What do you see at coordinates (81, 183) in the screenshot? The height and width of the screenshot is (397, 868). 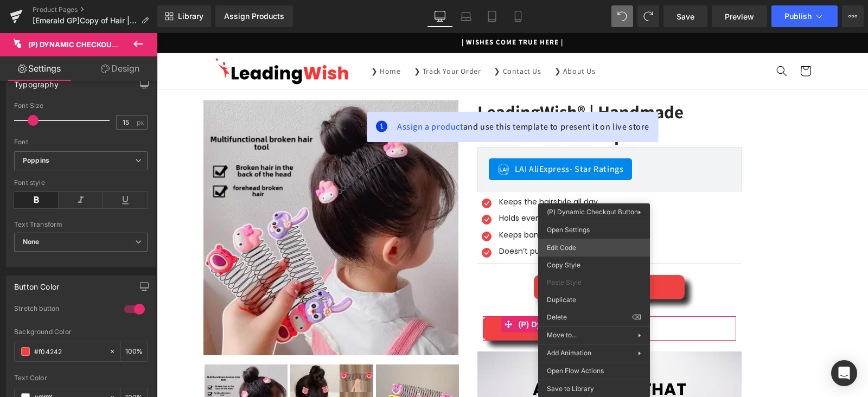 I see `div: Font style` at bounding box center [81, 183].